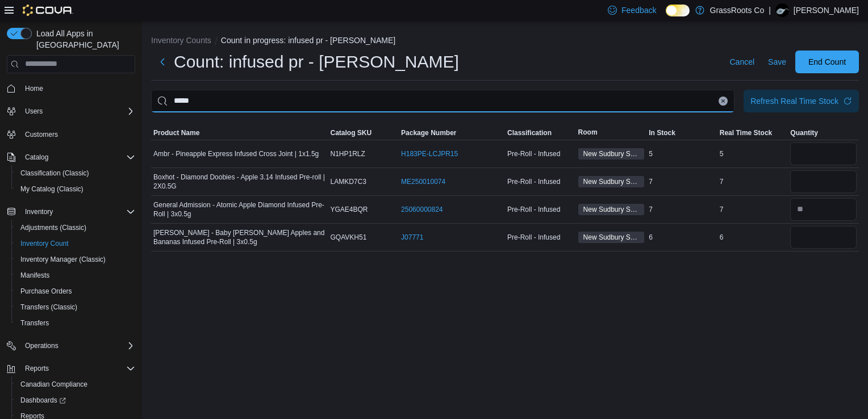 The width and height of the screenshot is (868, 419). I want to click on span: Classification, so click(529, 133).